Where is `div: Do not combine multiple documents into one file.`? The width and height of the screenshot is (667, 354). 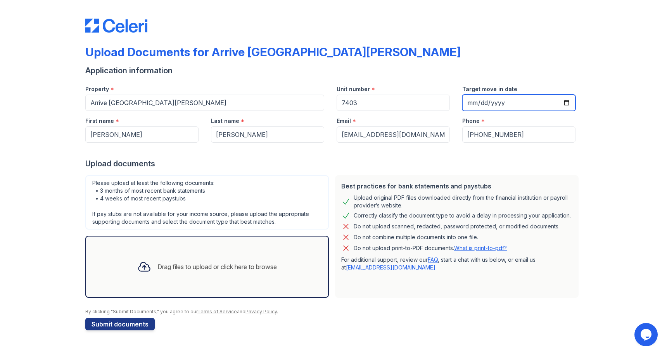
div: Do not combine multiple documents into one file. is located at coordinates (415, 237).